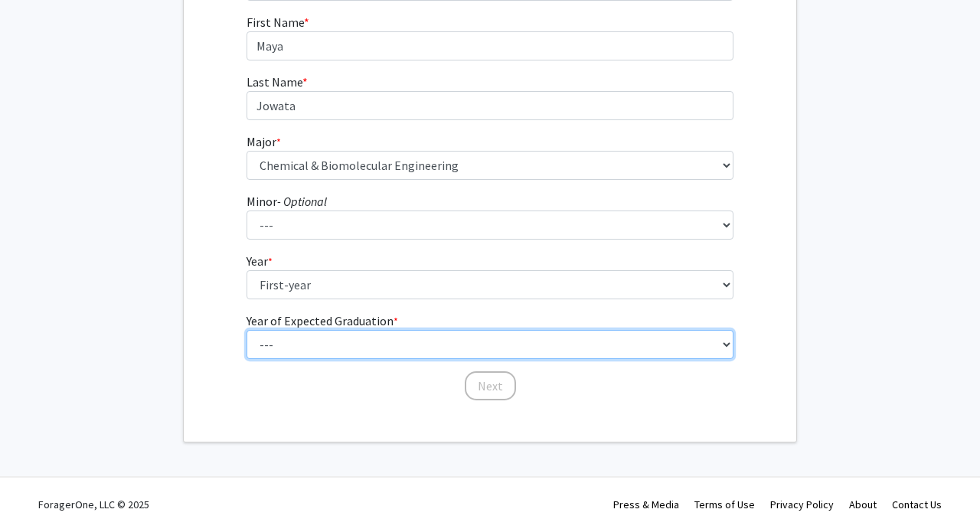 Image resolution: width=980 pixels, height=519 pixels. Describe the element at coordinates (863, 504) in the screenshot. I see `a: About` at that location.